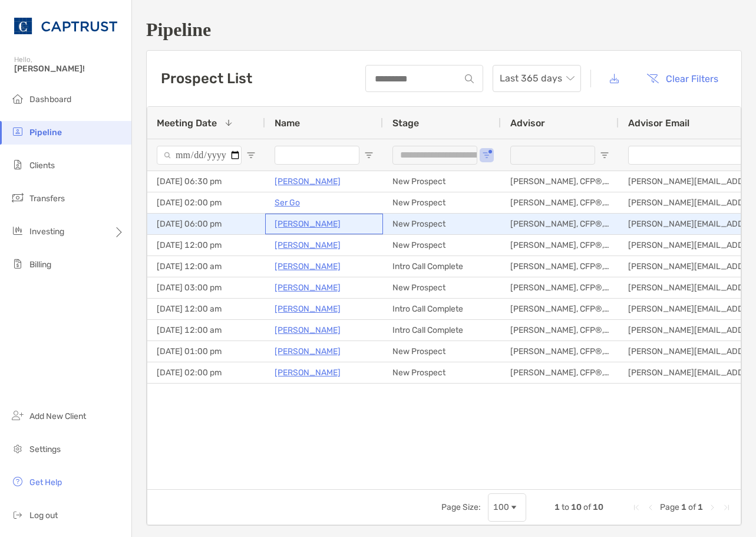  Describe the element at coordinates (405, 123) in the screenshot. I see `span: Stage` at that location.